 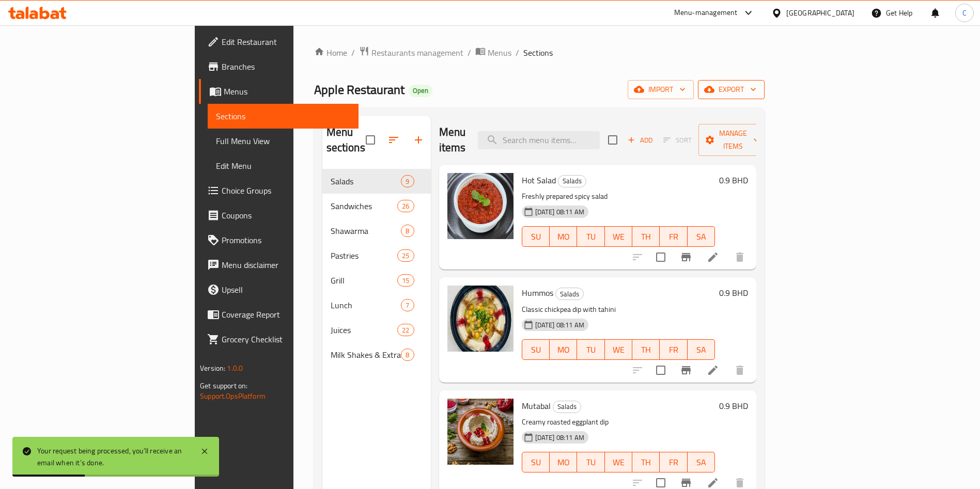 I want to click on span: Sandwiches, so click(x=364, y=206).